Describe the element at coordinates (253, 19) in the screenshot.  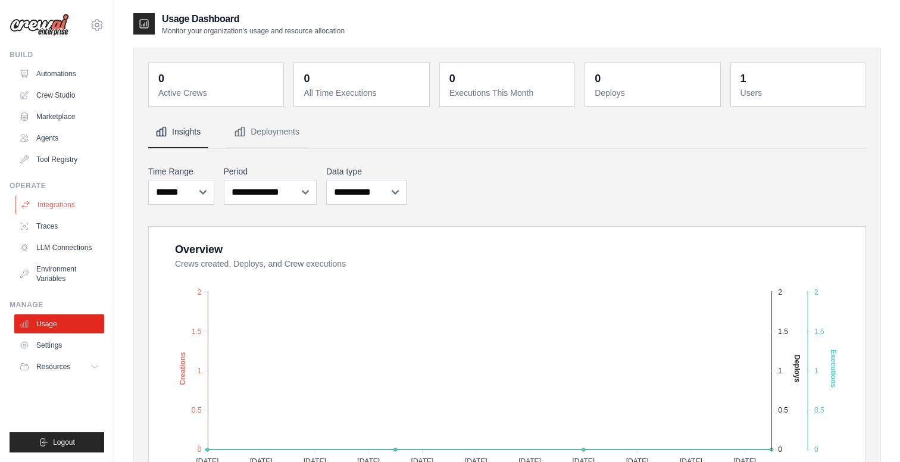
I see `h2: Usage Dashboard` at that location.